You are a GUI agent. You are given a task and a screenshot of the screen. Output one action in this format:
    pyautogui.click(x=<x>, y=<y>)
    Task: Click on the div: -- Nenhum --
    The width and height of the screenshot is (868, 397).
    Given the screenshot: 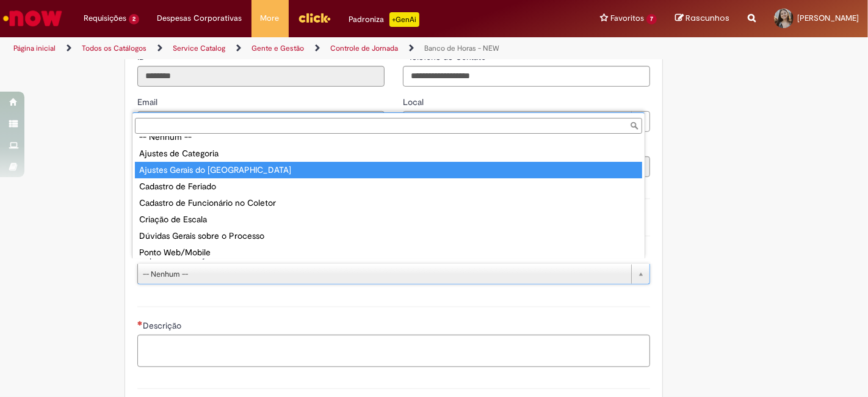 What is the action you would take?
    pyautogui.click(x=388, y=137)
    